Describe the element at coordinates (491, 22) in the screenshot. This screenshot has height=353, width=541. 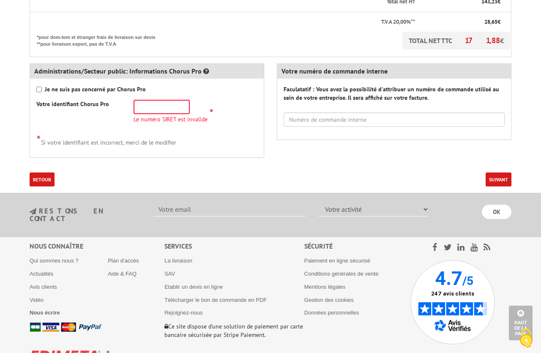
I see `span: 28,65` at that location.